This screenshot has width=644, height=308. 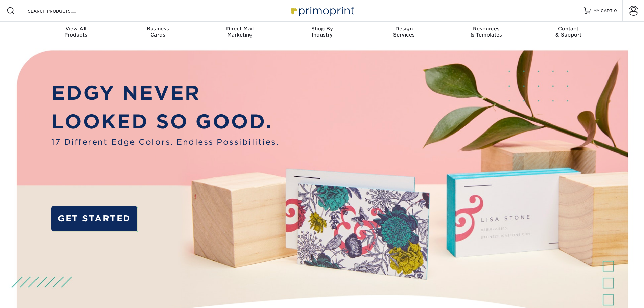 What do you see at coordinates (322, 29) in the screenshot?
I see `span: Shop By` at bounding box center [322, 29].